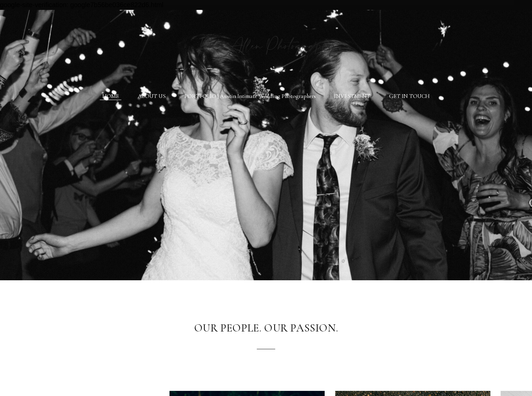 The height and width of the screenshot is (396, 532). Describe the element at coordinates (266, 328) in the screenshot. I see `h2: OUR PEOPLE. OUR PASSION.` at that location.